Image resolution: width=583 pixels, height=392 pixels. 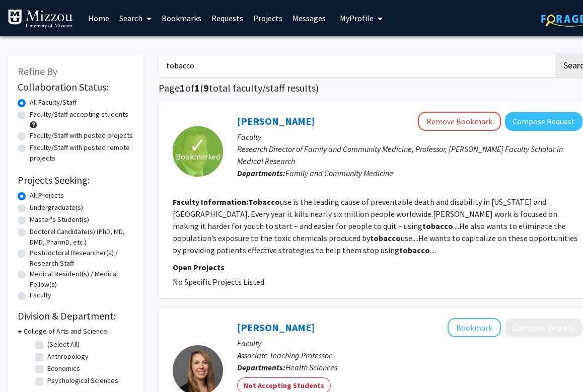 I want to click on img: University of Missouri Logo, so click(x=40, y=19).